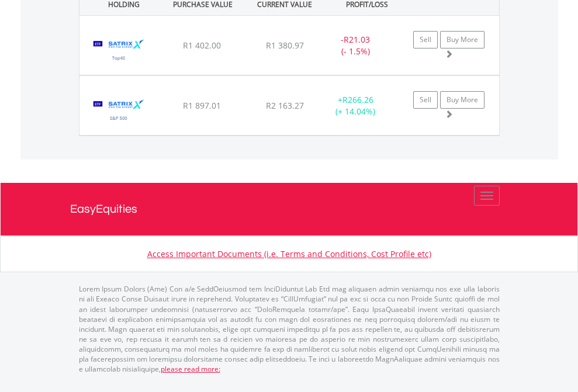  Describe the element at coordinates (289, 329) in the screenshot. I see `p: Lorem Ipsum Dolors (Ame) Con a/e SeddOeiusmod tem InciDiduntut Lab Etd mag aliquaen admin veniamq...` at that location.